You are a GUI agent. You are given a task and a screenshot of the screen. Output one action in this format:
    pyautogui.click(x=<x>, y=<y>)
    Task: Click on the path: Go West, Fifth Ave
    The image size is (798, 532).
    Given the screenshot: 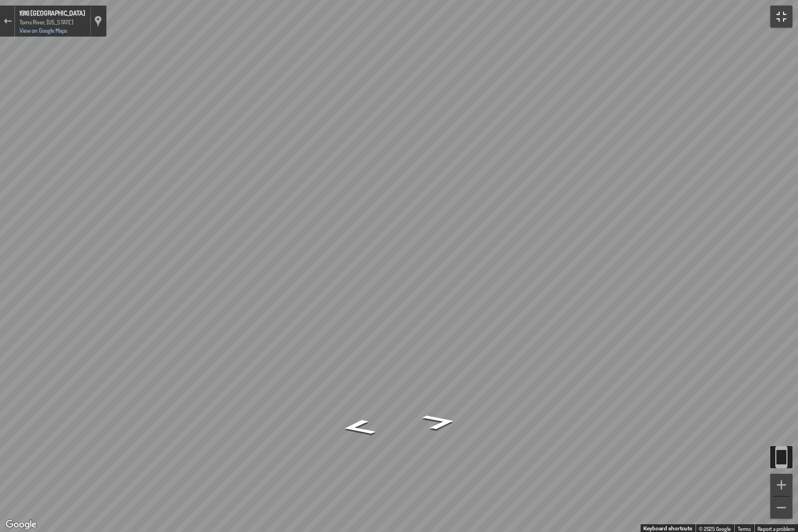 What is the action you would take?
    pyautogui.click(x=358, y=427)
    